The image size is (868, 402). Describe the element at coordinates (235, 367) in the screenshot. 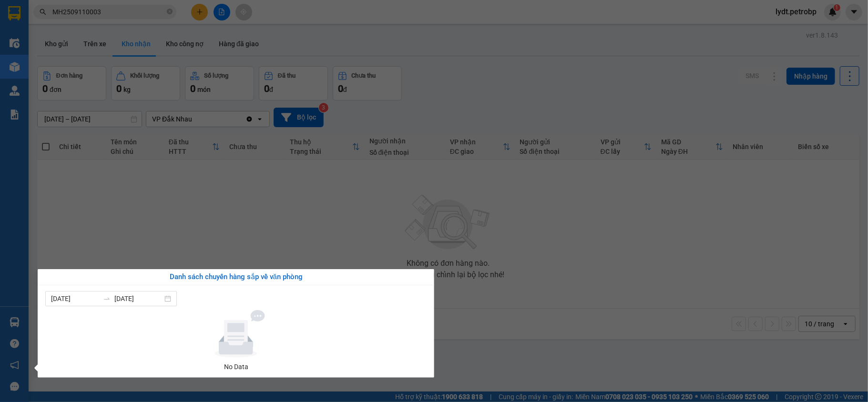

I see `div: No Data` at that location.